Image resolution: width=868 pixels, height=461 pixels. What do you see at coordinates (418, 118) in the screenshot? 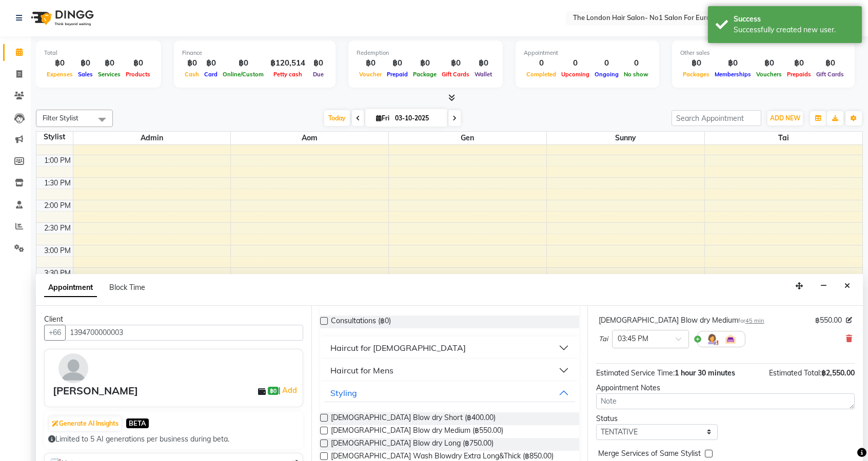
I see `input: 2025-10-03` at bounding box center [418, 118].